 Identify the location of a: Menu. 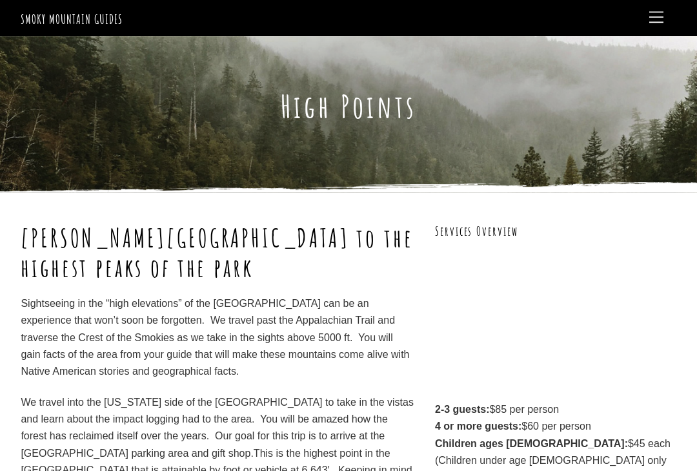
(657, 17).